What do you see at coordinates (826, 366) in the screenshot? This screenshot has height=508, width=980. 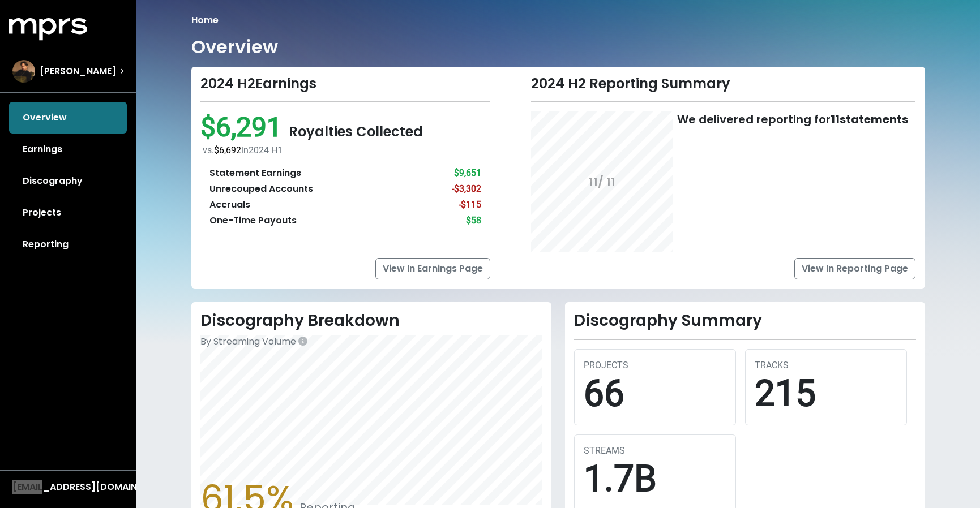 I see `div: TRACKS` at bounding box center [826, 366].